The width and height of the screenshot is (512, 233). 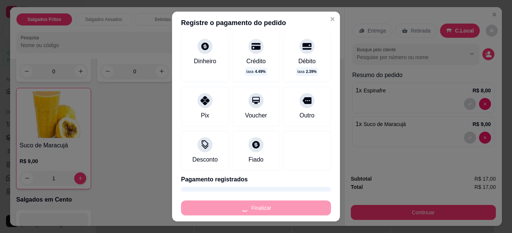 I want to click on span: 2.39 %, so click(x=311, y=72).